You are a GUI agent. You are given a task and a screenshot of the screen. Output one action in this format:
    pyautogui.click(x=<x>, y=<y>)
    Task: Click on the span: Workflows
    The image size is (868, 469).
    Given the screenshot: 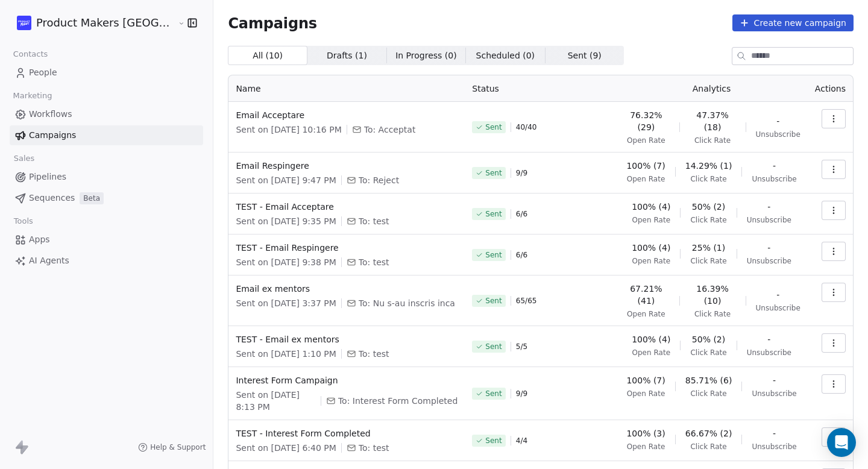 What is the action you would take?
    pyautogui.click(x=51, y=114)
    